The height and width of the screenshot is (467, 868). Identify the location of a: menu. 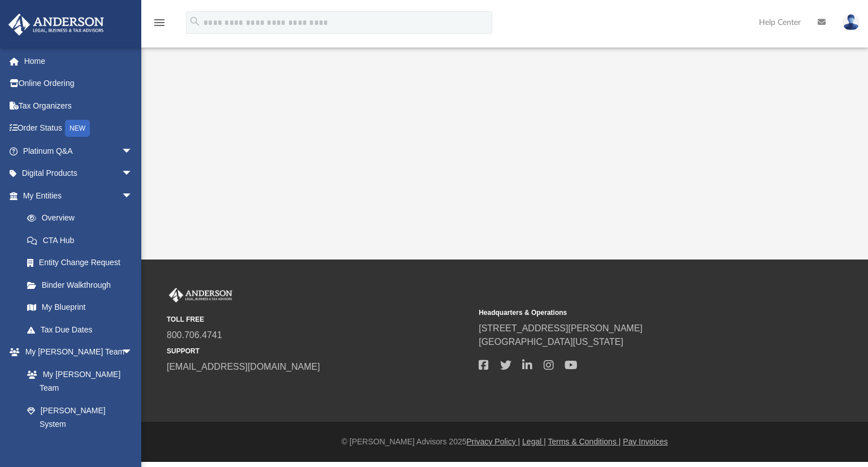
(159, 25).